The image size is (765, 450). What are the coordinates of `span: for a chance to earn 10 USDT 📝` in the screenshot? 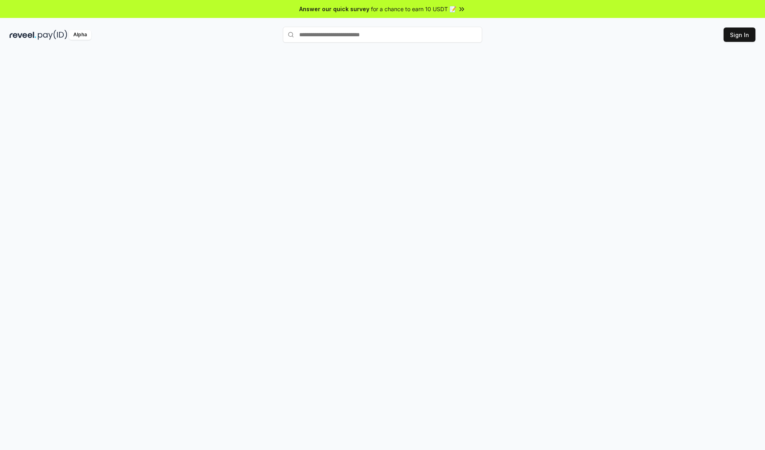 It's located at (413, 9).